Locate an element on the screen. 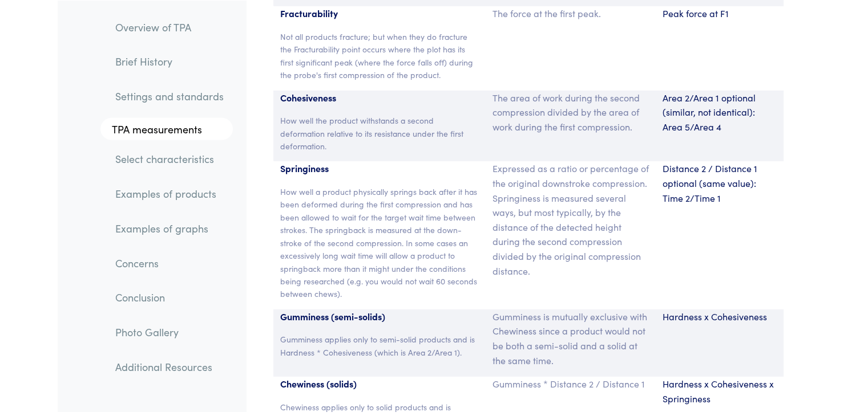 This screenshot has width=868, height=416. a: Examples of graphs is located at coordinates (170, 228).